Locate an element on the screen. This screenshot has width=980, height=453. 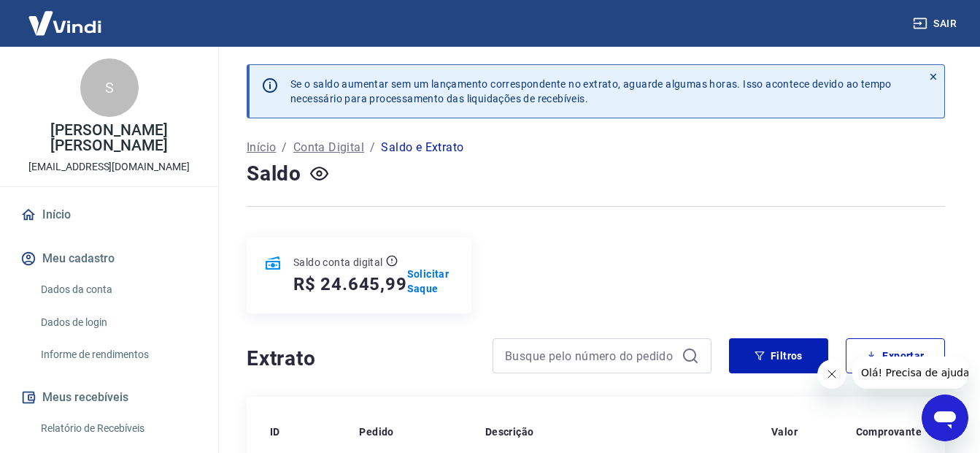
p: Solicitar Saque is located at coordinates (430, 281).